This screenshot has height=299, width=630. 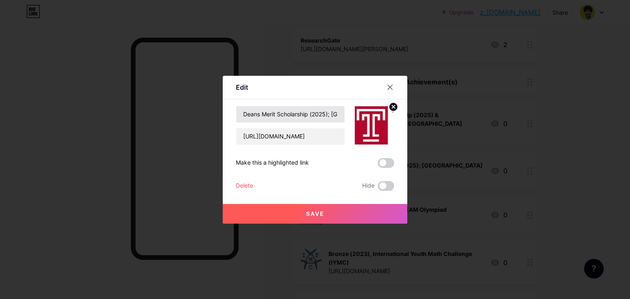 I want to click on span: Save, so click(x=315, y=214).